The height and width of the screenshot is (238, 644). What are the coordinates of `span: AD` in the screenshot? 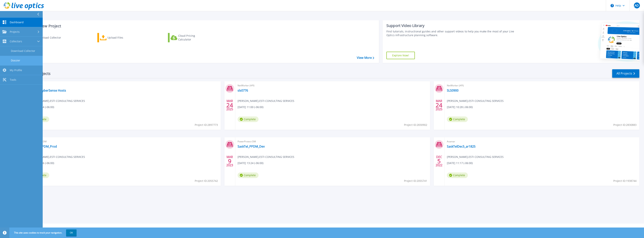 It's located at (637, 5).